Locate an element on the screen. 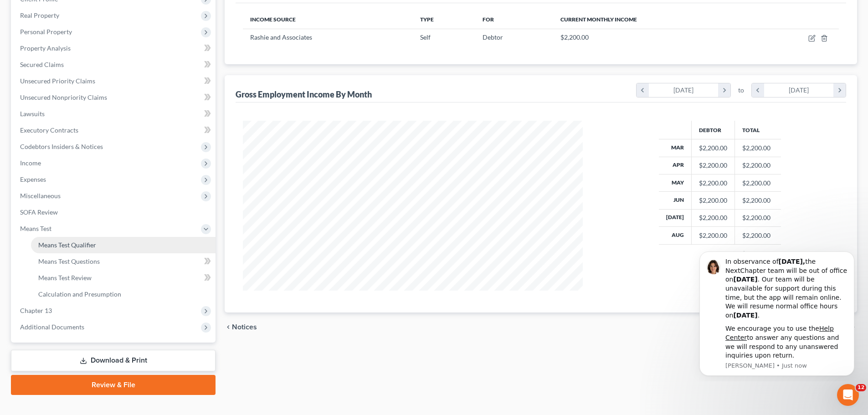 This screenshot has width=868, height=415. span: SOFA Review is located at coordinates (39, 212).